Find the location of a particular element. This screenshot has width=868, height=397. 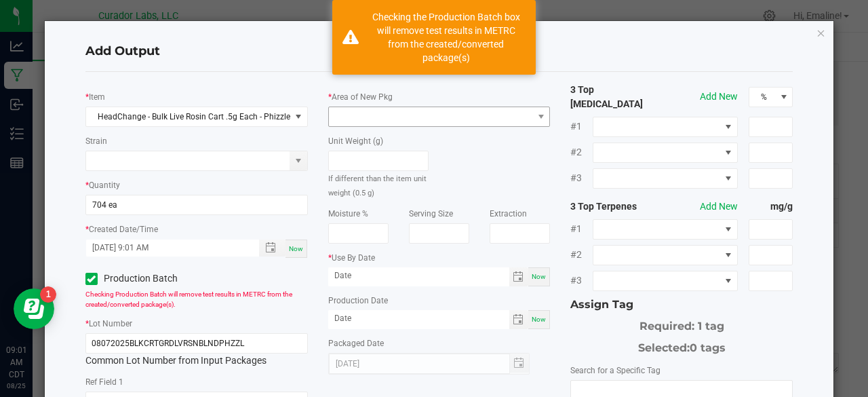

label: Strain is located at coordinates (97, 142).